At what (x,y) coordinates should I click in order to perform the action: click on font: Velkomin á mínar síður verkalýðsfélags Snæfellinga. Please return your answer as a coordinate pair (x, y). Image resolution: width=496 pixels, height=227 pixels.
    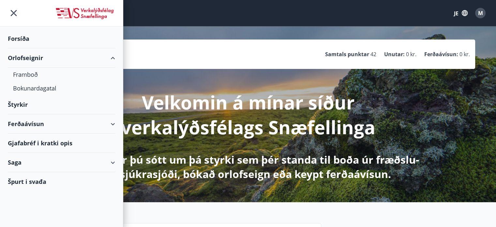
    Looking at the image, I should click on (248, 115).